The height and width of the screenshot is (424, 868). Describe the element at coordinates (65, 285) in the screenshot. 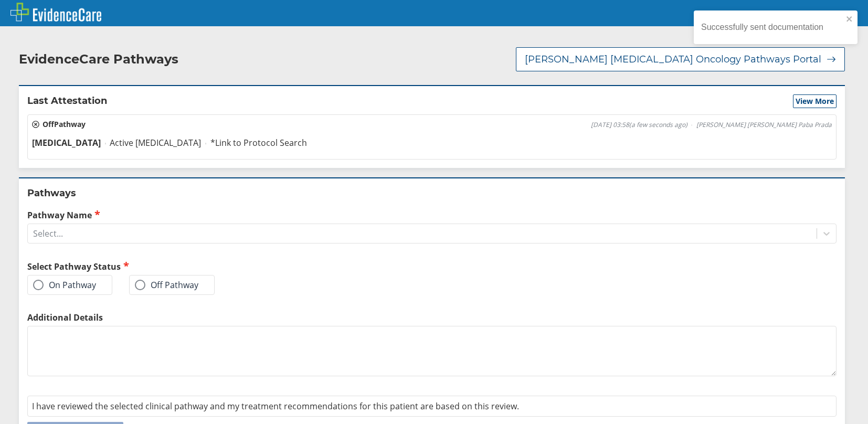

I see `label: On Pathway` at that location.